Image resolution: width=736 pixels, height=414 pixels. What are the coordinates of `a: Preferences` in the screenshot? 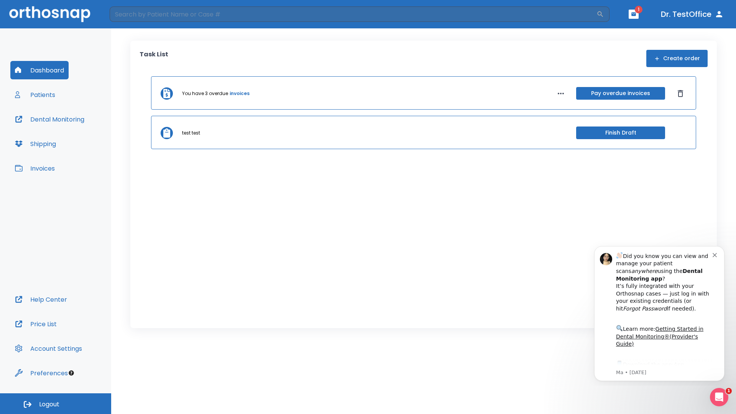 It's located at (41, 373).